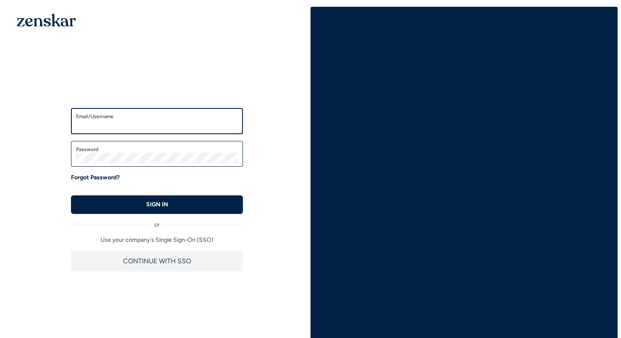 This screenshot has width=621, height=338. What do you see at coordinates (157, 150) in the screenshot?
I see `label: Password` at bounding box center [157, 150].